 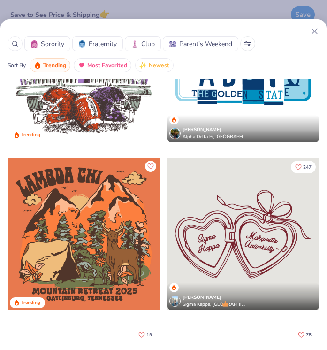 What do you see at coordinates (206, 44) in the screenshot?
I see `span: Parent's Weekend` at bounding box center [206, 44].